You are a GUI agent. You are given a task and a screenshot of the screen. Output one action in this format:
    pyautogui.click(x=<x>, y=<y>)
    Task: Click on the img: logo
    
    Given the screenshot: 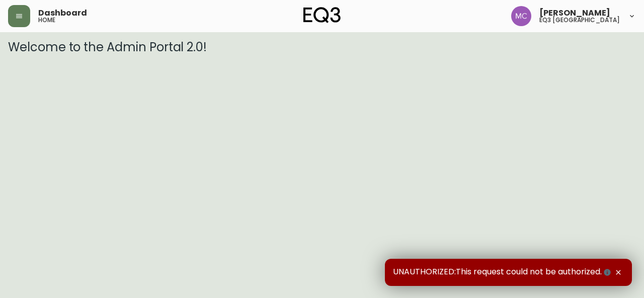 What is the action you would take?
    pyautogui.click(x=322, y=15)
    